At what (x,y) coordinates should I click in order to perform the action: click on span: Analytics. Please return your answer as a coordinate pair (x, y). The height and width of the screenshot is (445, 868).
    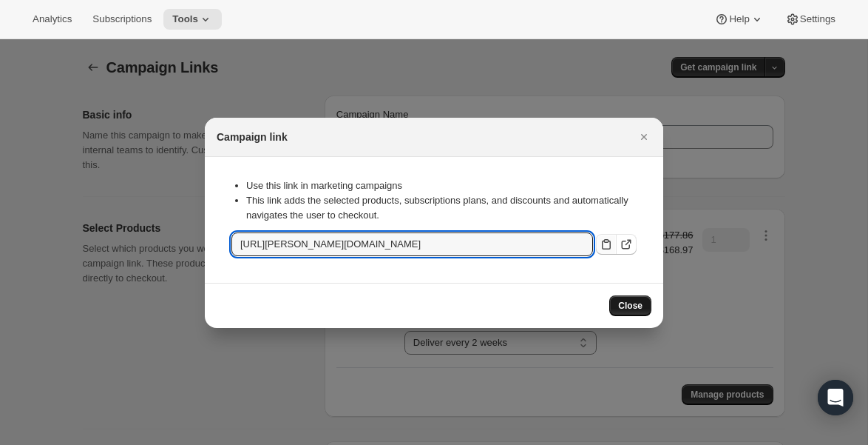
    Looking at the image, I should click on (52, 19).